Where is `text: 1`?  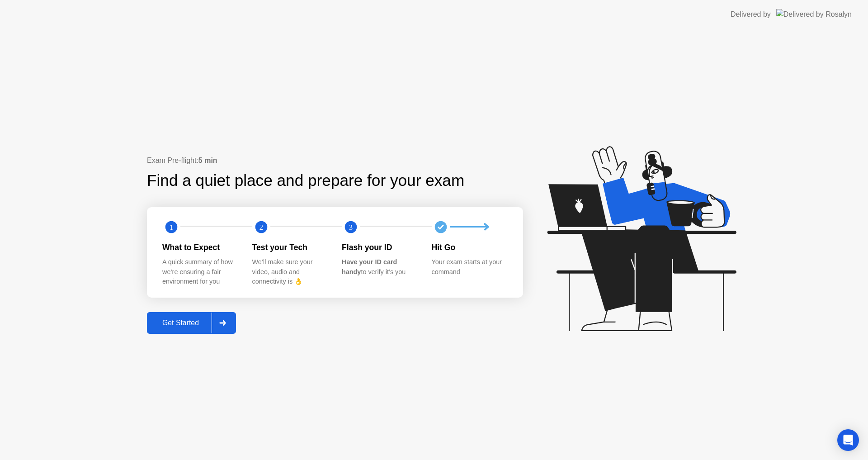 text: 1 is located at coordinates (171, 227).